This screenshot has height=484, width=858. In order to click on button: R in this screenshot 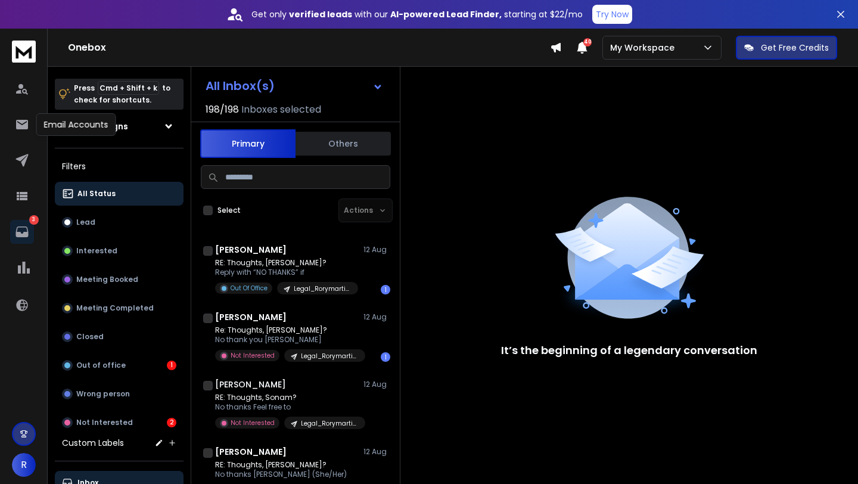, I will do `click(24, 465)`.